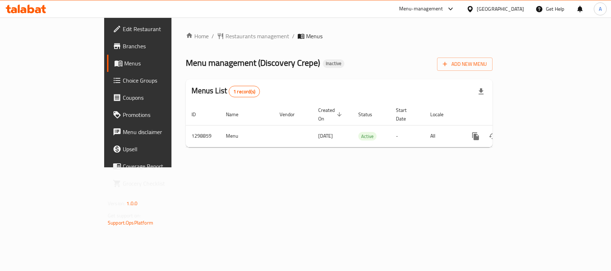 The image size is (611, 271). What do you see at coordinates (161, 29) in the screenshot?
I see `span: Edit Restaurant` at bounding box center [161, 29].